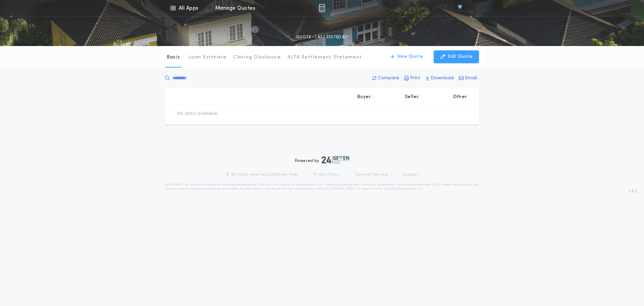 The height and width of the screenshot is (306, 644). What do you see at coordinates (460, 97) in the screenshot?
I see `p: Other` at bounding box center [460, 97].